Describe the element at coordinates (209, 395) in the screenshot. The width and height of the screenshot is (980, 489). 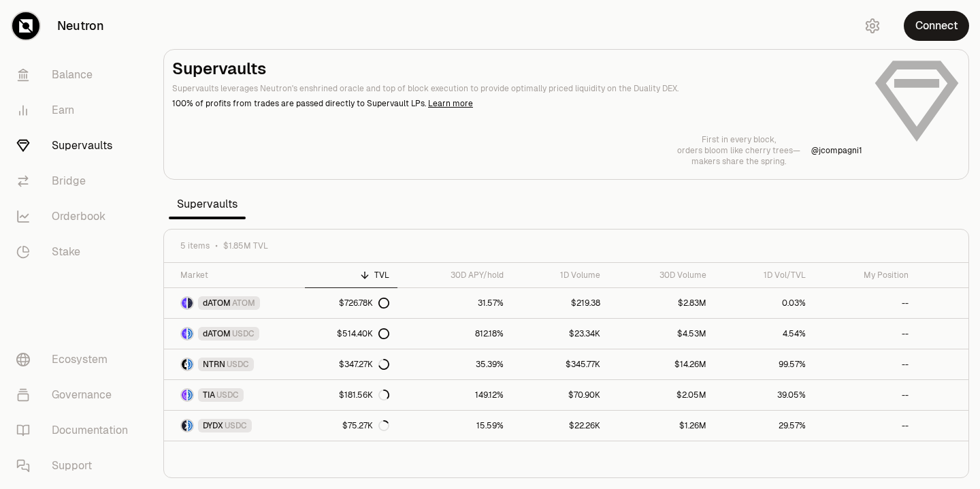
I see `span: TIA` at that location.